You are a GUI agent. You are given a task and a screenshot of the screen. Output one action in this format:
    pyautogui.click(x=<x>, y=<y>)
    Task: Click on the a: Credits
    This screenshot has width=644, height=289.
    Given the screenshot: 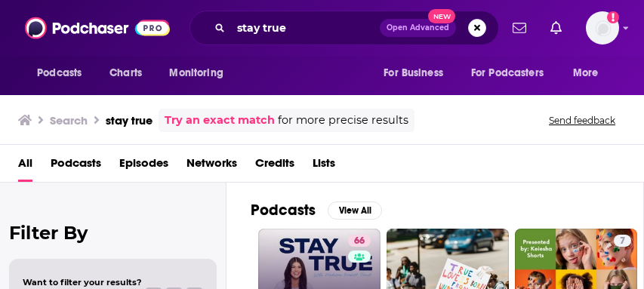 What is the action you would take?
    pyautogui.click(x=275, y=166)
    